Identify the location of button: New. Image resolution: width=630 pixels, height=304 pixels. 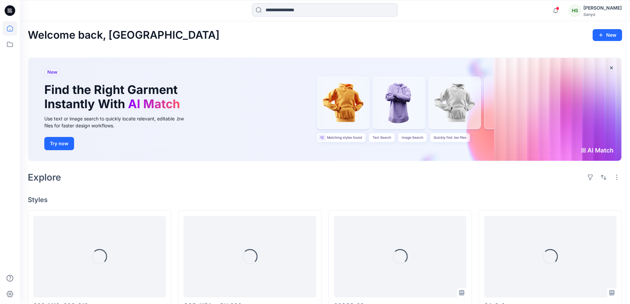
(607, 35).